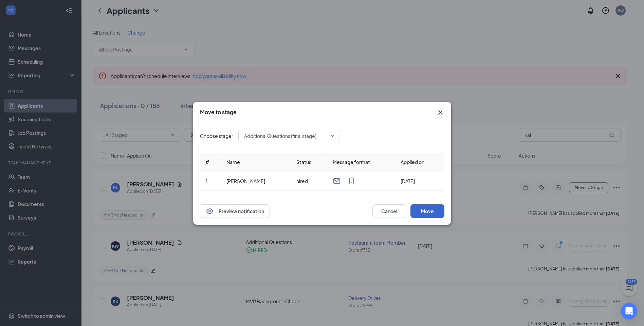 This screenshot has height=326, width=644. What do you see at coordinates (256, 162) in the screenshot?
I see `th: Name` at bounding box center [256, 162].